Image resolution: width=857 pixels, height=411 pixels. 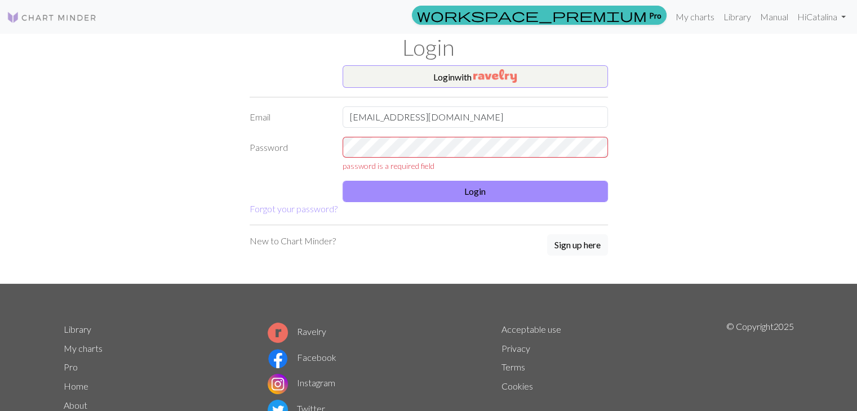 I want to click on button: Sign up here, so click(x=578, y=245).